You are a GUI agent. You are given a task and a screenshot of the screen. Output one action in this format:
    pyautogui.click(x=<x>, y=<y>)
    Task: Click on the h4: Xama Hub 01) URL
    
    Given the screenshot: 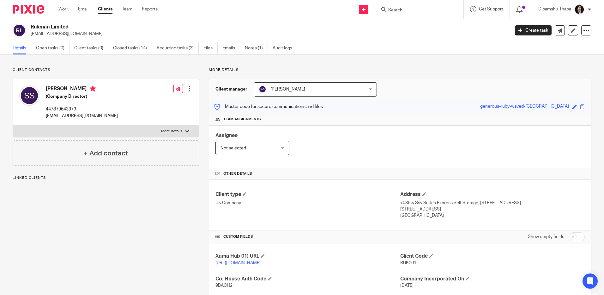 What is the action you would take?
    pyautogui.click(x=308, y=256)
    